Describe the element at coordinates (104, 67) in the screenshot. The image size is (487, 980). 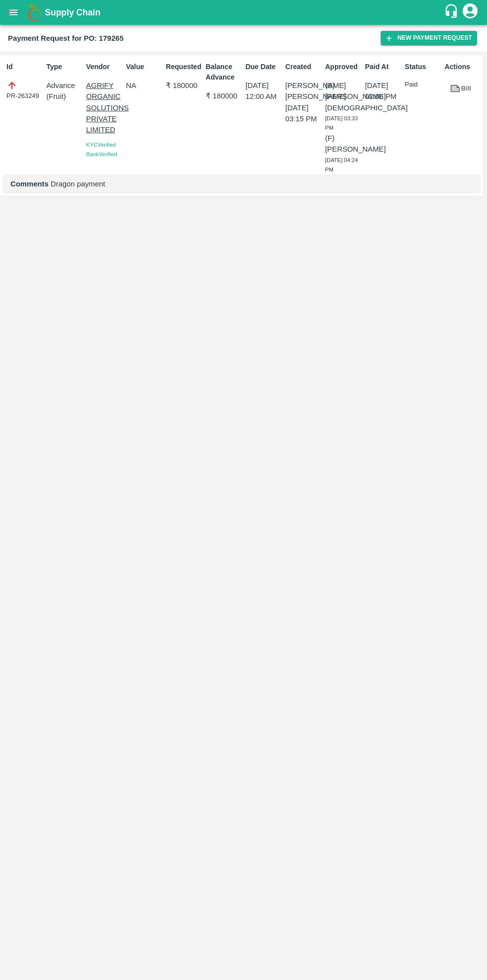
I see `p: Vendor` at that location.